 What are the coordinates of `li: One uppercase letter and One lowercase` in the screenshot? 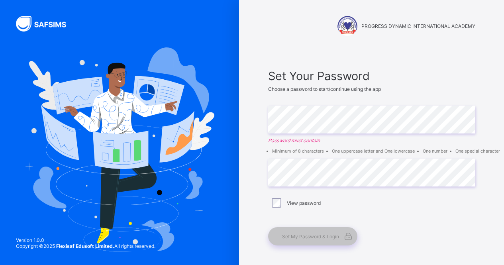 It's located at (373, 151).